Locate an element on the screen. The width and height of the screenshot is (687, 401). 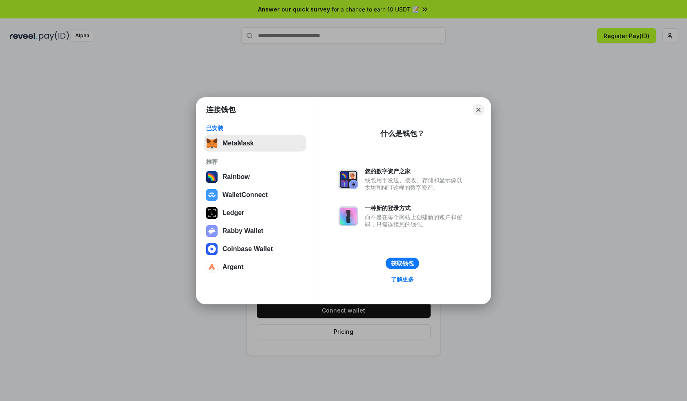
div: 您的数字资产之家 is located at coordinates (416, 171).